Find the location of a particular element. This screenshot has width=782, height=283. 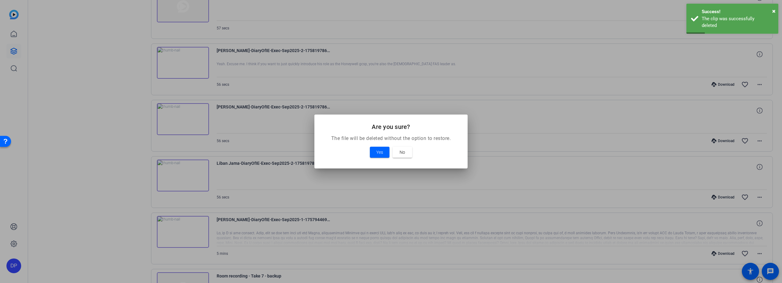

p: The file will be deleted without the option to restore. is located at coordinates (391, 138).